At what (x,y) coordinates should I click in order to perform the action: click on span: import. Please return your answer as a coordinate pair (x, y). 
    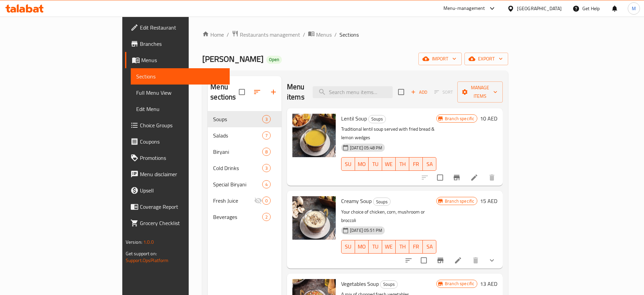
    Looking at the image, I should click on (440, 59).